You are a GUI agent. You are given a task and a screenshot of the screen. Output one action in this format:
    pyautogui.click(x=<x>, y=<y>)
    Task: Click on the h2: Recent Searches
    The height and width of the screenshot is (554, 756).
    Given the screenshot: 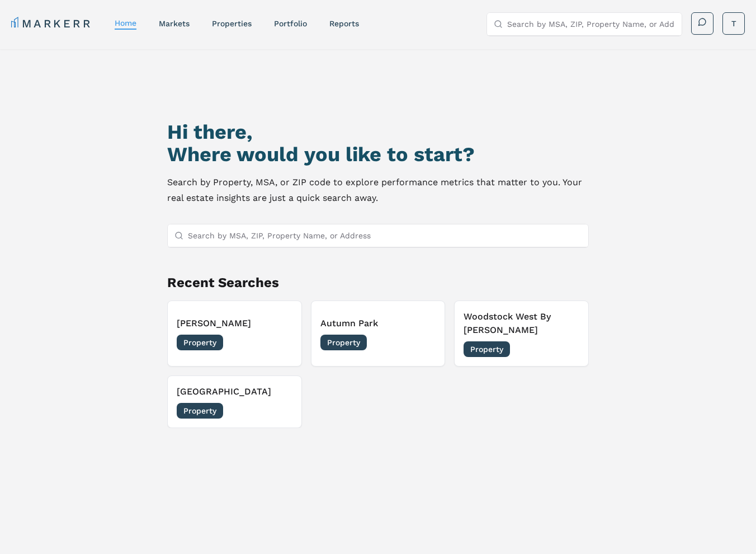 What is the action you would take?
    pyautogui.click(x=378, y=283)
    